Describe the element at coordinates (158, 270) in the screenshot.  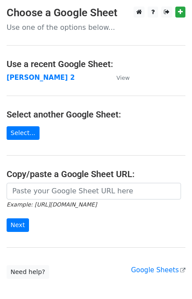
I see `a: Google Sheets` at that location.